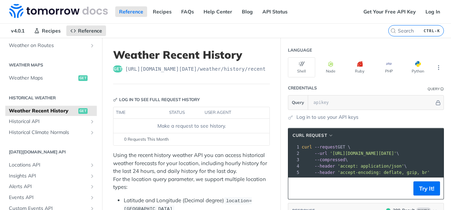  Describe the element at coordinates (18, 31) in the screenshot. I see `span: v4.0.1` at that location.